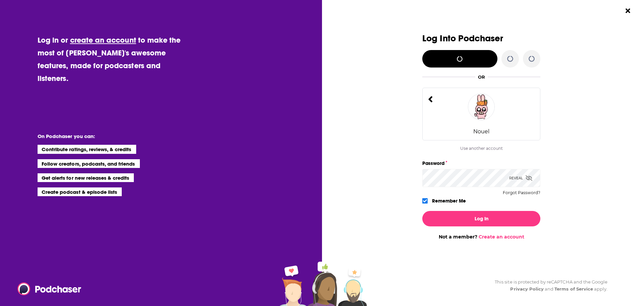 Image resolution: width=644 pixels, height=306 pixels. Describe the element at coordinates (521, 178) in the screenshot. I see `div: Reveal` at that location.